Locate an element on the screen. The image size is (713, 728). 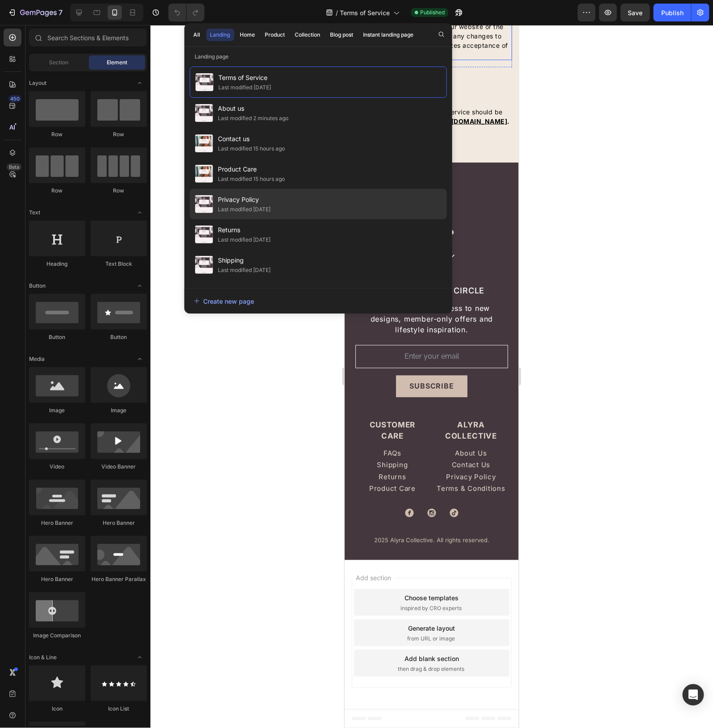
div: Open Intercom Messenger is located at coordinates (694, 695).